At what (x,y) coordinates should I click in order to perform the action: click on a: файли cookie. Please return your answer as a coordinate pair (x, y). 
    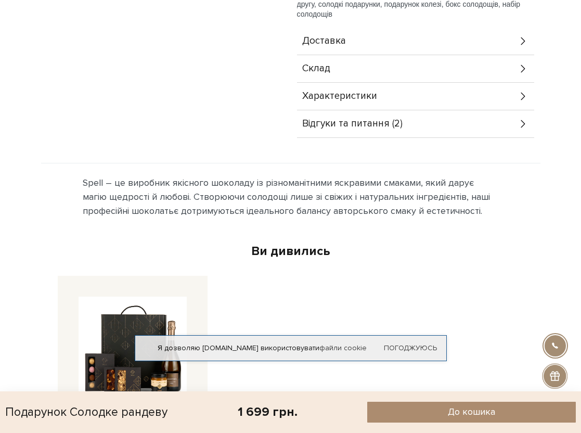
    Looking at the image, I should click on (343, 348).